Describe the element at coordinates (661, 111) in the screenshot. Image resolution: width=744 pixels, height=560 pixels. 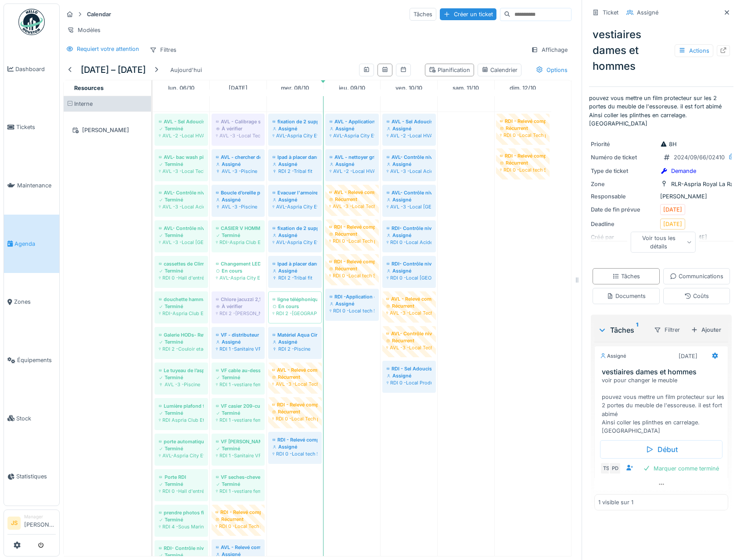
I see `p: pouvez vous mettre un film protecteur sur les 2 portes du meuble de l'essoreuse. il est fort abim...` at that location.